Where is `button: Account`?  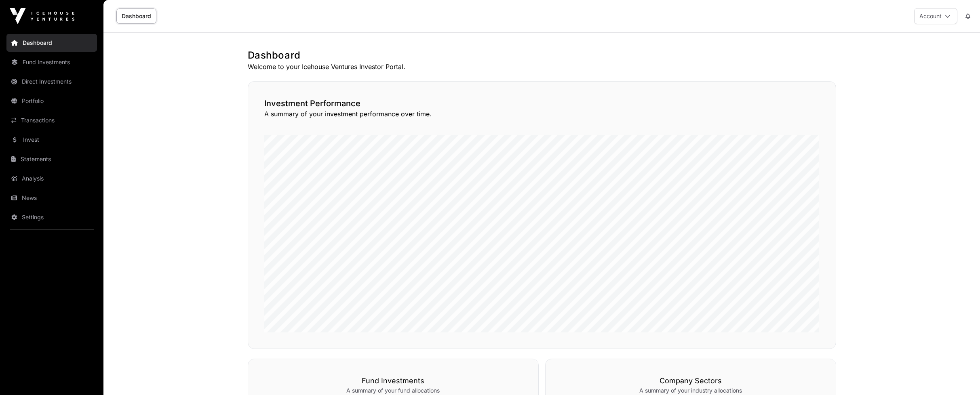
button: Account is located at coordinates (935, 16).